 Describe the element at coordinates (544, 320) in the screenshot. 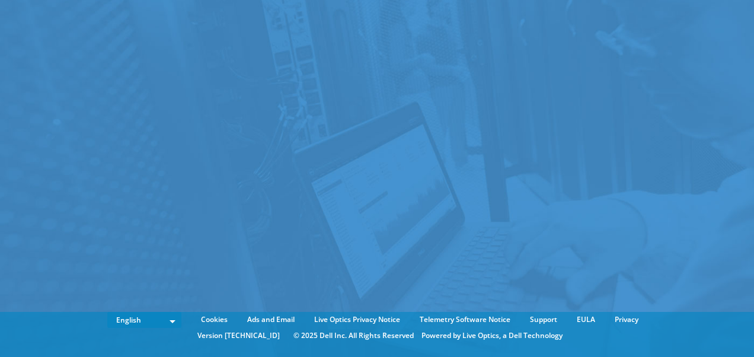

I see `a: Support` at that location.